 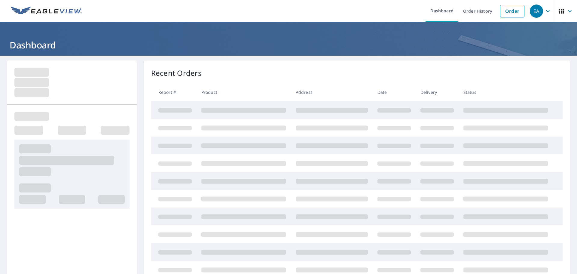 What do you see at coordinates (537, 11) in the screenshot?
I see `div: EA` at bounding box center [537, 11].